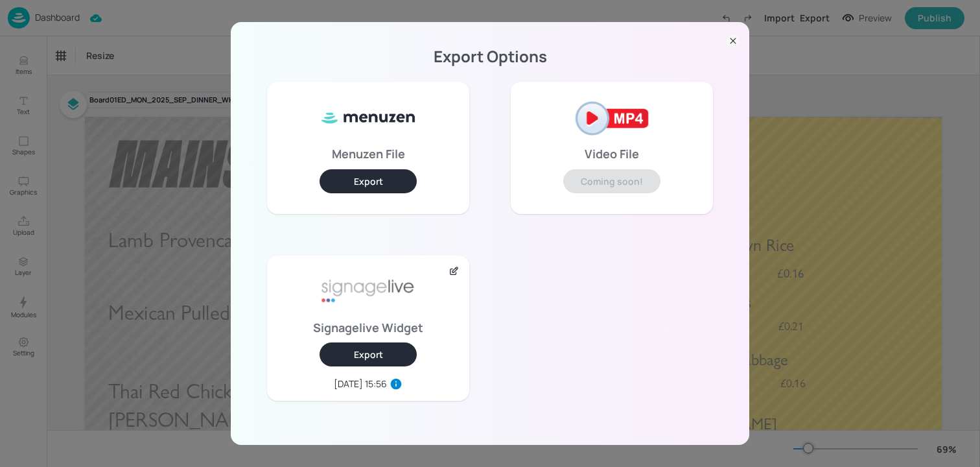  What do you see at coordinates (490, 57) in the screenshot?
I see `p: Export Options` at bounding box center [490, 57].